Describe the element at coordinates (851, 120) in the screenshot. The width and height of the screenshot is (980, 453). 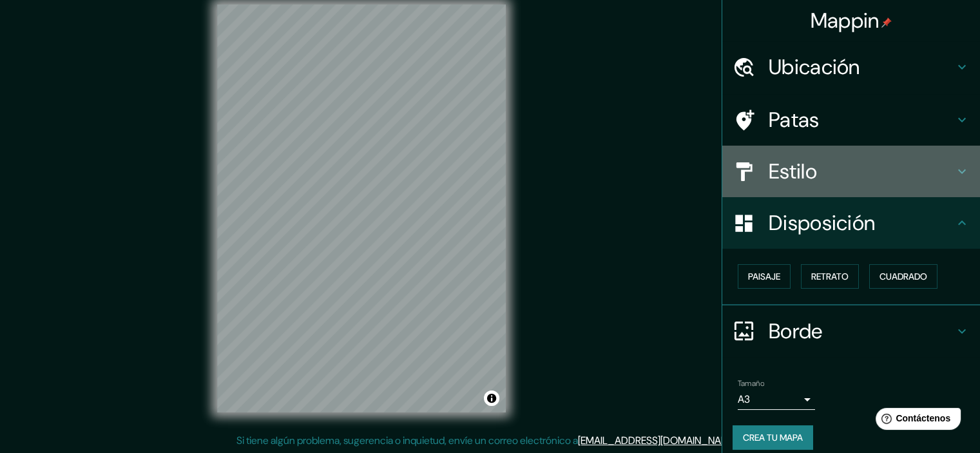
I see `div: Patas` at that location.